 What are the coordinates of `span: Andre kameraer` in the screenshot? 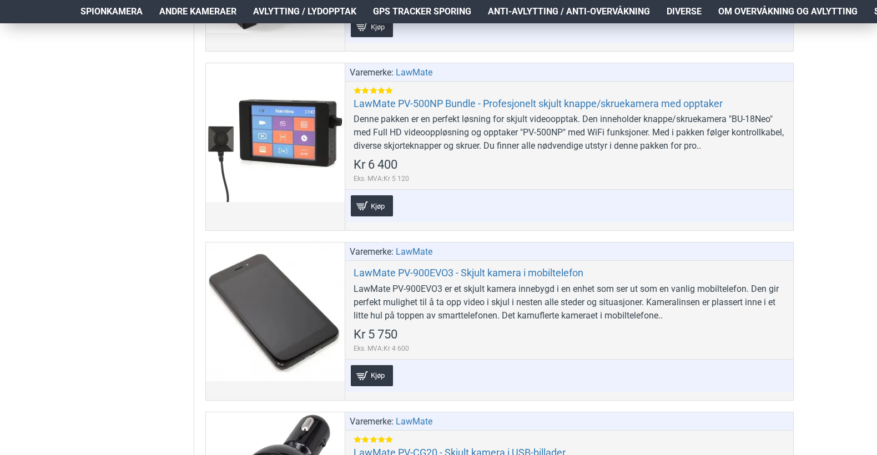 It's located at (198, 12).